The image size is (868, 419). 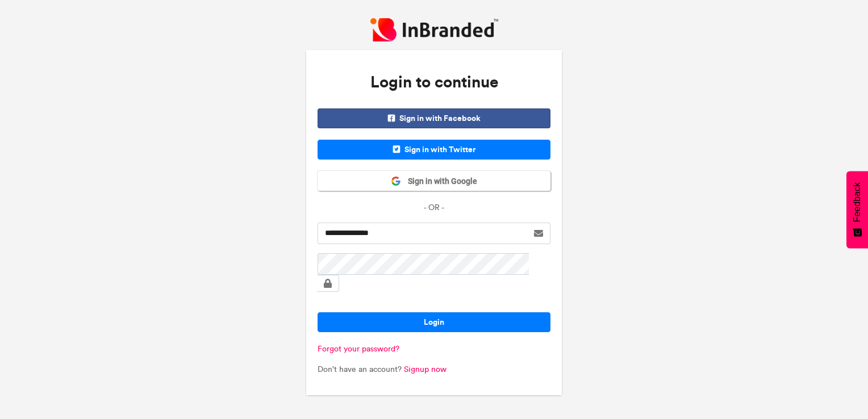 I want to click on a: Signup now, so click(x=425, y=368).